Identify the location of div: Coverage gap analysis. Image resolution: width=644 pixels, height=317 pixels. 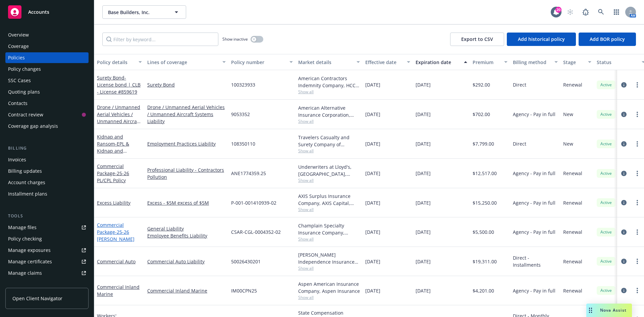
(33, 126).